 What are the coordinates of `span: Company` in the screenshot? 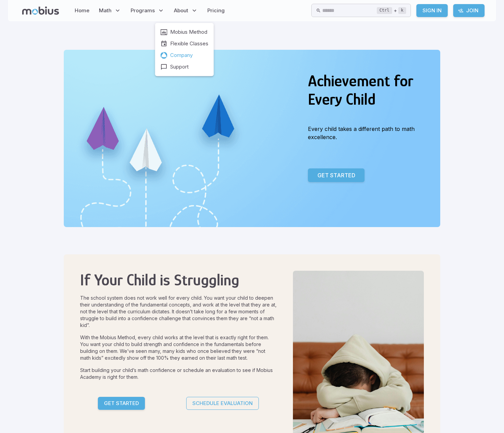 It's located at (182, 55).